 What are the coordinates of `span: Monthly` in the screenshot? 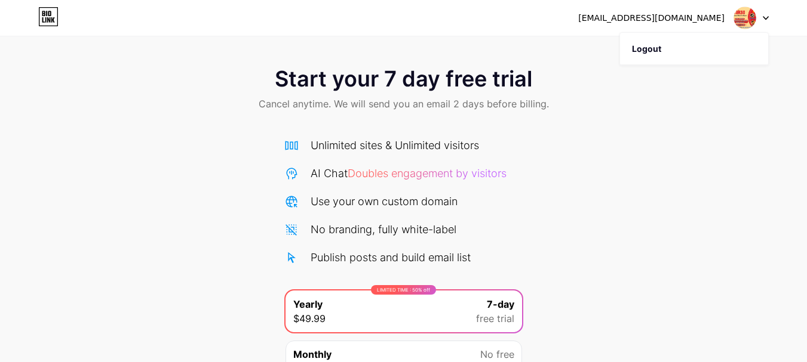 It's located at (312, 355).